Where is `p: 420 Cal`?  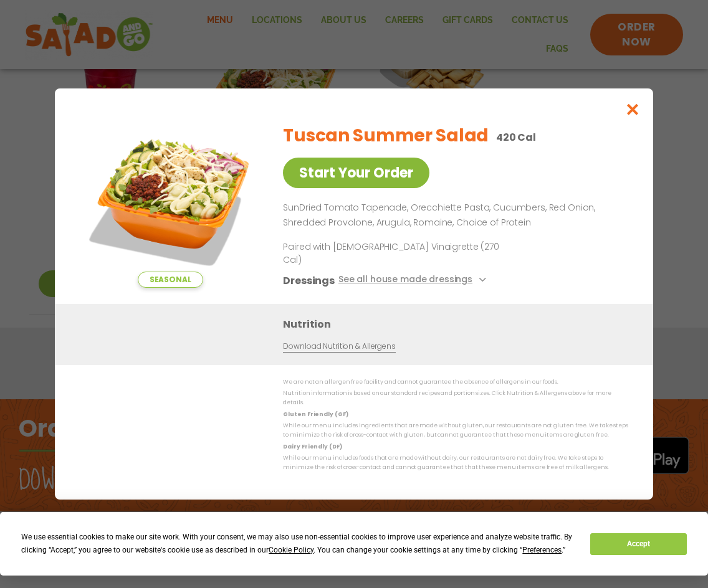
p: 420 Cal is located at coordinates (516, 137).